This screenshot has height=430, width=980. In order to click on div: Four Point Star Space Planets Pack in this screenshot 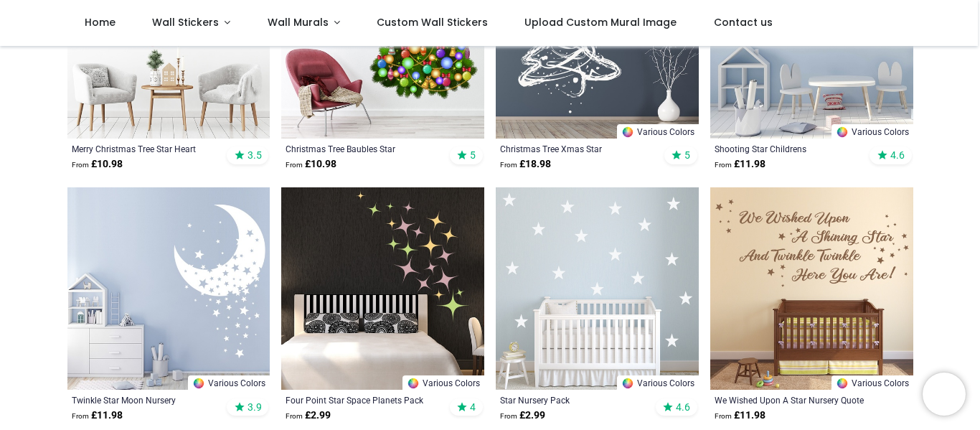, I will do `click(363, 400)`.